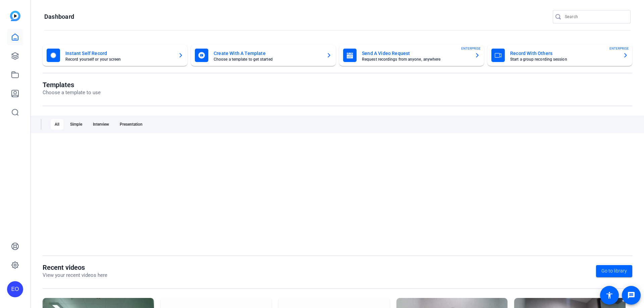  What do you see at coordinates (416, 59) in the screenshot?
I see `mat-card-subtitle: Request recordings from anyone, anywhere` at bounding box center [416, 59].